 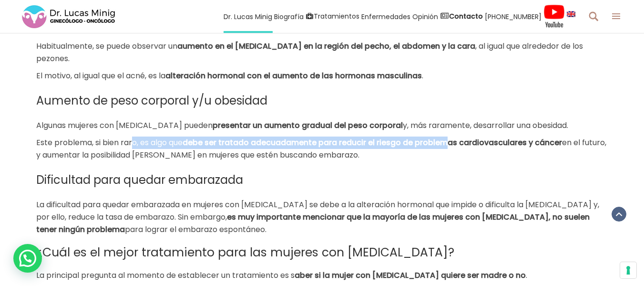 What do you see at coordinates (372, 142) in the screenshot?
I see `b: debe ser tratado adecuadamente para reducir el riesgo de problemas cardiovasculares y cáncer` at bounding box center [372, 142].